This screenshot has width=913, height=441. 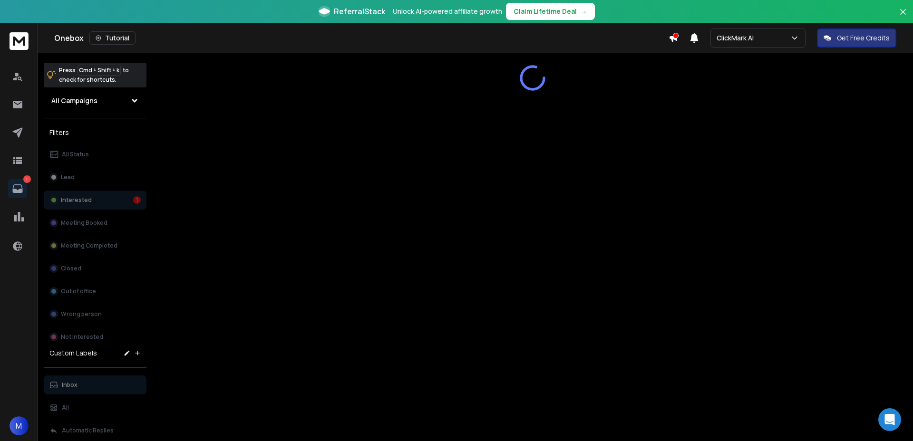 I want to click on button: M, so click(x=19, y=426).